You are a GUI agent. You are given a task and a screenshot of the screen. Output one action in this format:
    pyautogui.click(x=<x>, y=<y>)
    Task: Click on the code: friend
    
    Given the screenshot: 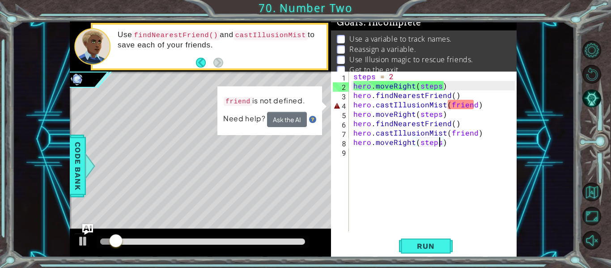 What is the action you would take?
    pyautogui.click(x=238, y=101)
    